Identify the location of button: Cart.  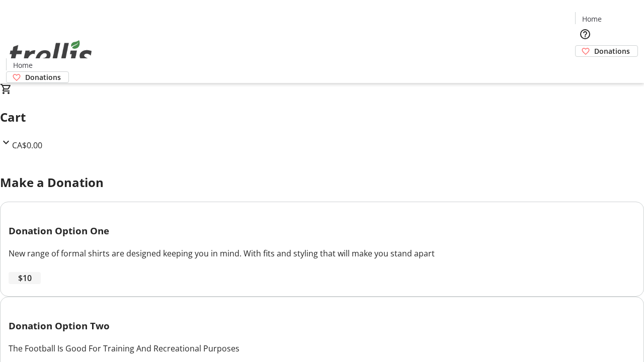
(584, 67).